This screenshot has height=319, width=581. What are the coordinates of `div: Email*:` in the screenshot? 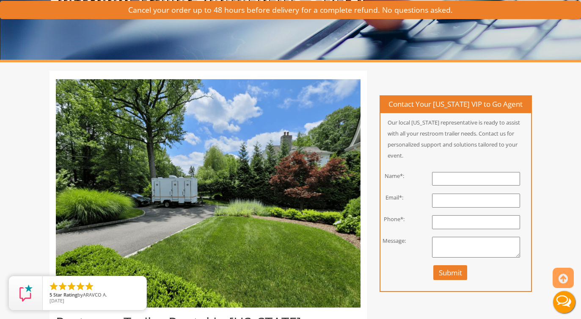 It's located at (394, 197).